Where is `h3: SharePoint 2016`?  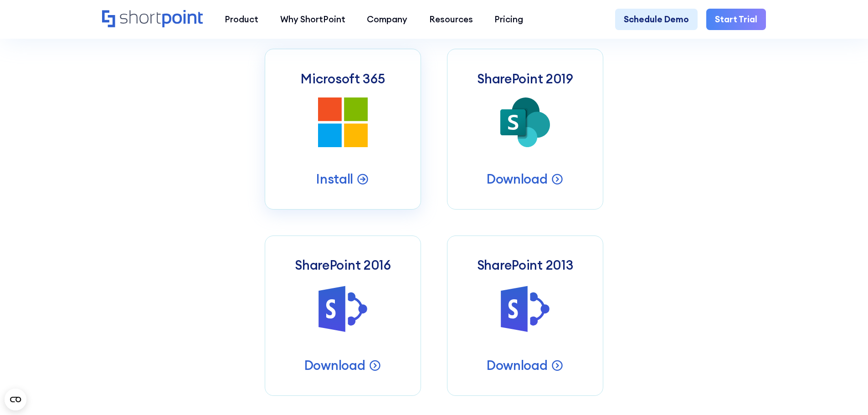 h3: SharePoint 2016 is located at coordinates (343, 265).